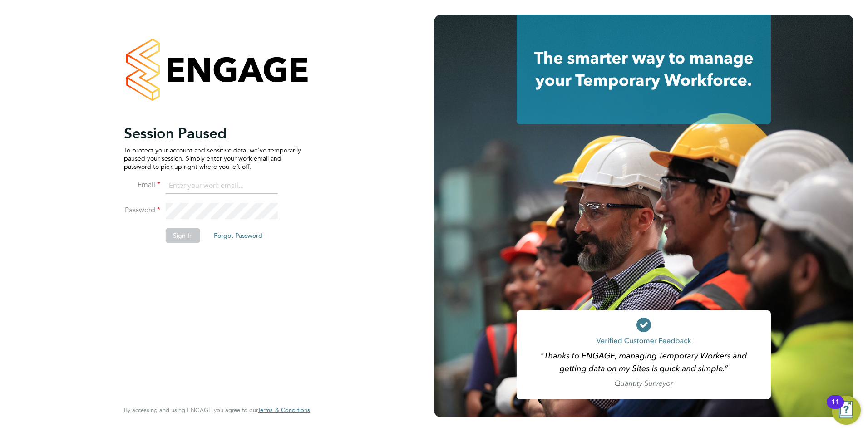 The height and width of the screenshot is (432, 868). What do you see at coordinates (142, 184) in the screenshot?
I see `label: Email` at bounding box center [142, 184].